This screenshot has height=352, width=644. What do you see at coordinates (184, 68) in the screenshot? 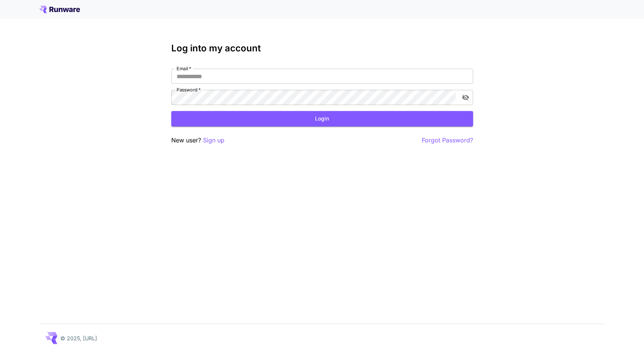
I see `label: Email` at bounding box center [184, 68].